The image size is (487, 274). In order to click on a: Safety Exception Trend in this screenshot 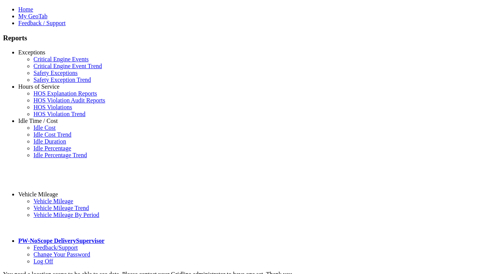, I will do `click(62, 80)`.